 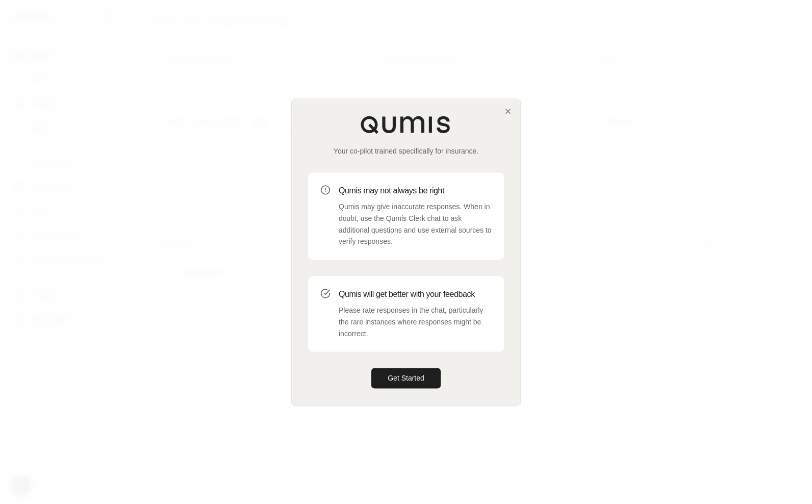 What do you see at coordinates (406, 124) in the screenshot?
I see `img: Qumis Logo` at bounding box center [406, 124].